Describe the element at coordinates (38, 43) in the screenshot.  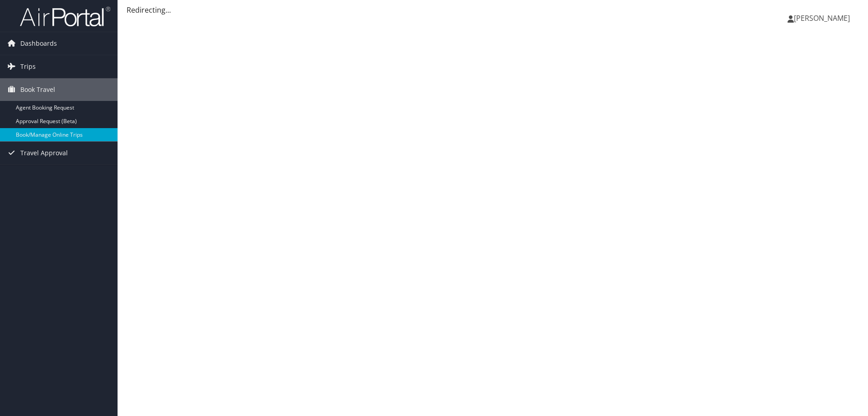
I see `span: Dashboards` at that location.